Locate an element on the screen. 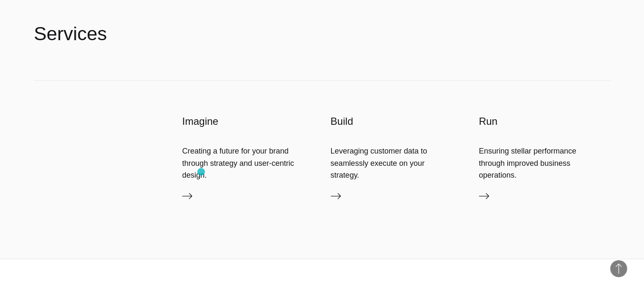 The width and height of the screenshot is (644, 294). div: Creating a future for your brand through strategy and user-centric design. is located at coordinates (248, 163).